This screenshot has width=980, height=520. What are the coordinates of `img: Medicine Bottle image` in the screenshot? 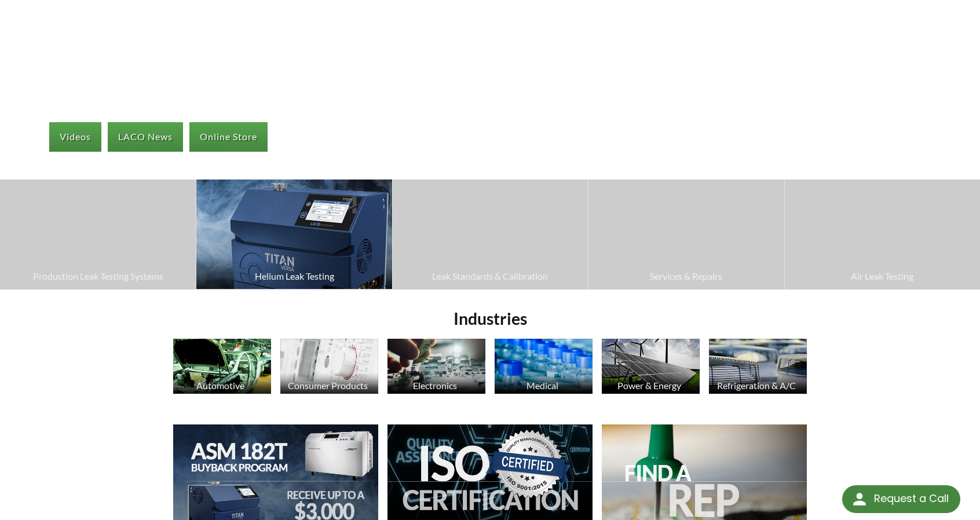 It's located at (543, 366).